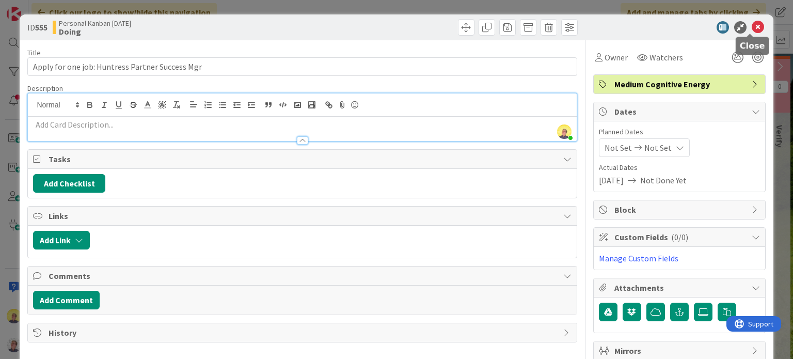 Image resolution: width=793 pixels, height=359 pixels. I want to click on button: Add Link, so click(61, 240).